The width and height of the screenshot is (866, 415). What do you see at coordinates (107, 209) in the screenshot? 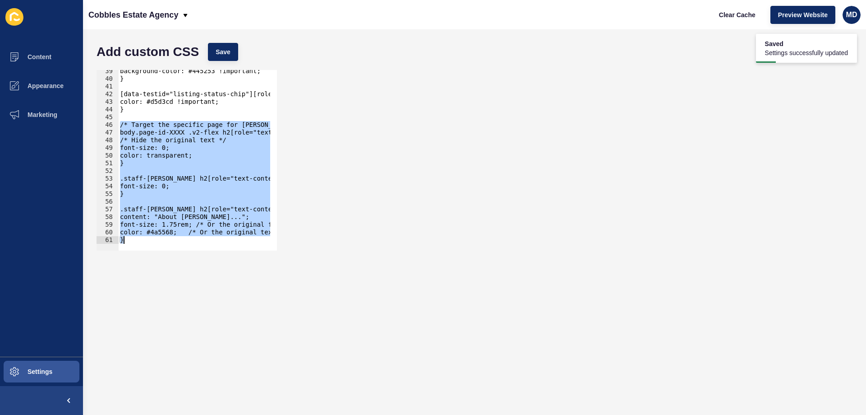
I see `div: 57` at bounding box center [107, 209].